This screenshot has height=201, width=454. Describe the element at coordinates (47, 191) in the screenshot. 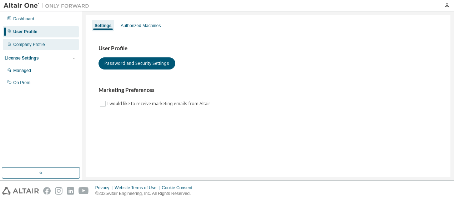

I see `img: facebook.svg` at that location.